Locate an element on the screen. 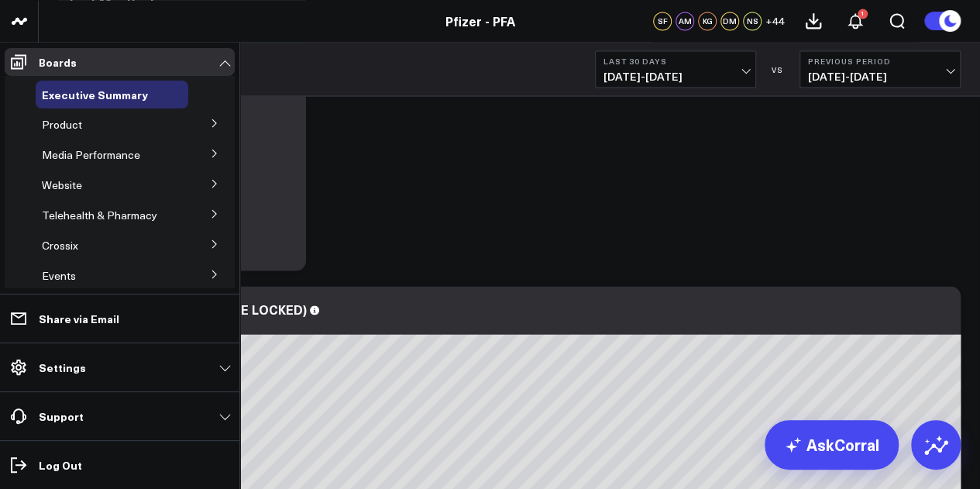 The height and width of the screenshot is (489, 980). div: AM is located at coordinates (685, 21).